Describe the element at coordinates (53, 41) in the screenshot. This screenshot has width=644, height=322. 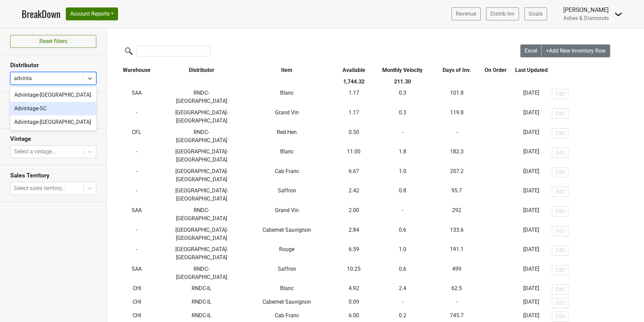
I see `button: Reset filters` at that location.